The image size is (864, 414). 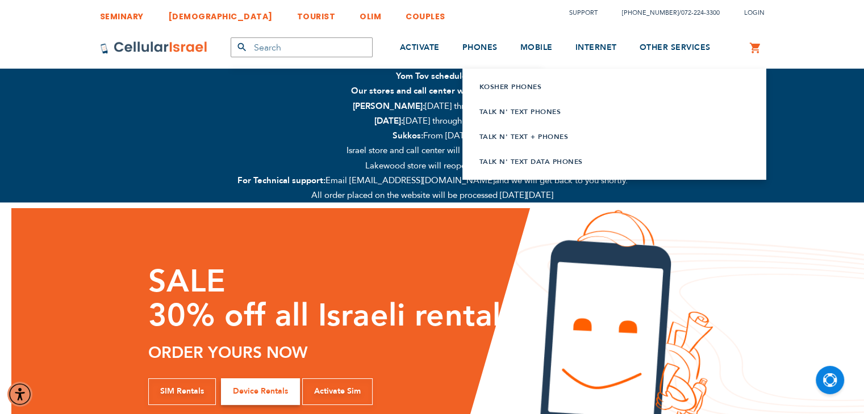 I want to click on a: ACTIVATE, so click(x=420, y=48).